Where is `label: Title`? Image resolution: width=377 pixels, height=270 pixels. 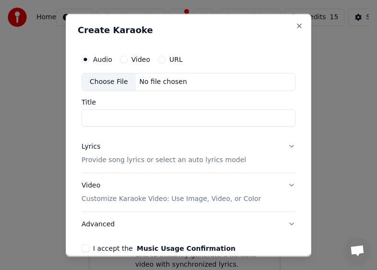 label: Title is located at coordinates (189, 102).